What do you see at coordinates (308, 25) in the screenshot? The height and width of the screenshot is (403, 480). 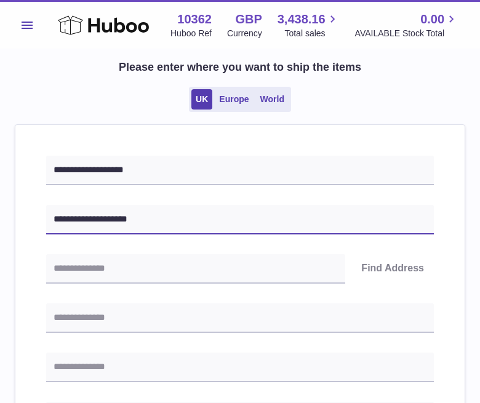 I see `a: 3,438.16 Total sales` at bounding box center [308, 25].